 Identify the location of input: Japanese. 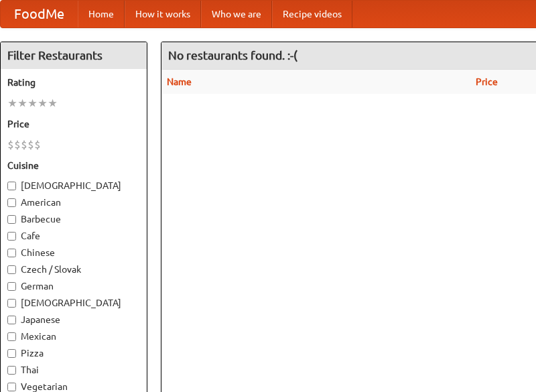
(11, 320).